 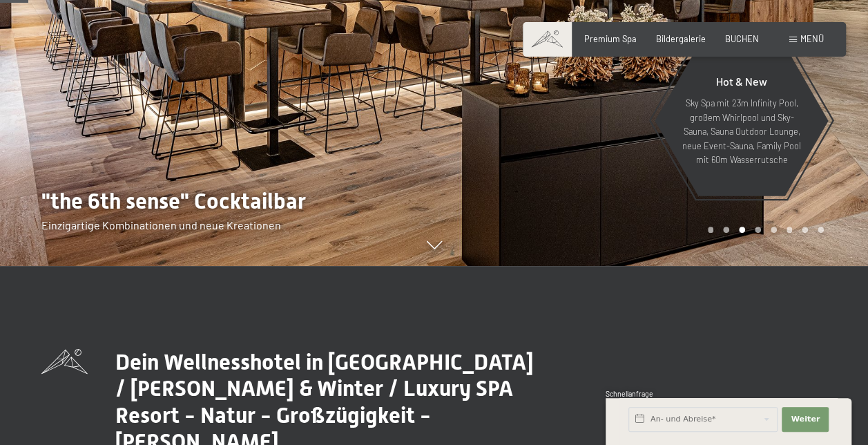 I want to click on div: Carousel Page 4, so click(x=758, y=230).